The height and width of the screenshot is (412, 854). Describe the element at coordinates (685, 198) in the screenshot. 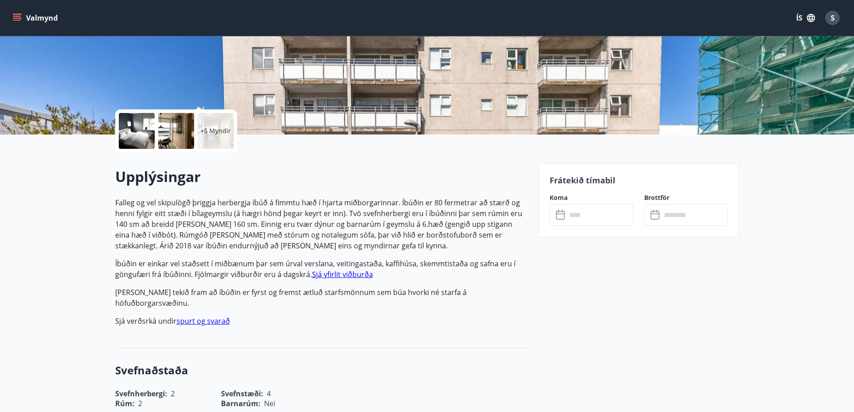

I see `label: Brottför` at that location.